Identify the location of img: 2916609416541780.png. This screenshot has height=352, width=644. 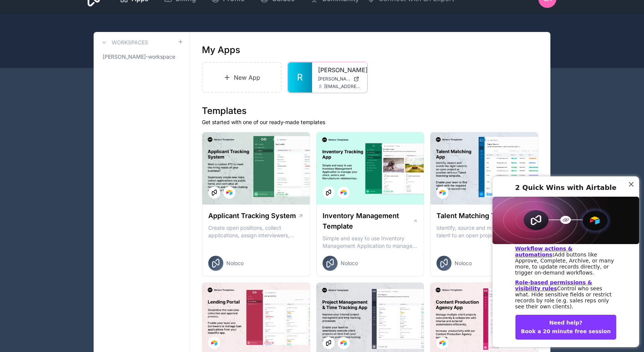
(78, 86).